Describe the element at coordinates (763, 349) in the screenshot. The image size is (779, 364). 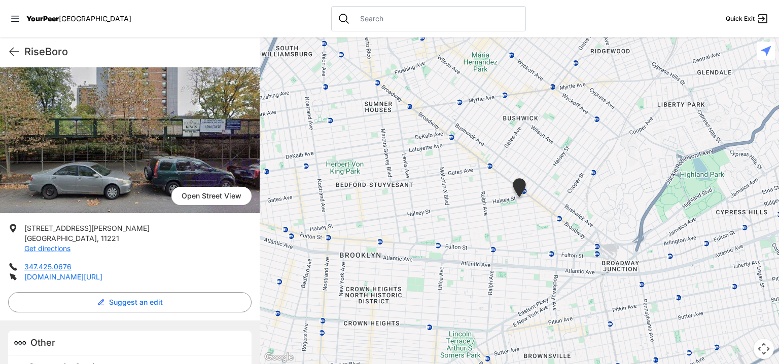
I see `button: Map camera controls` at that location.